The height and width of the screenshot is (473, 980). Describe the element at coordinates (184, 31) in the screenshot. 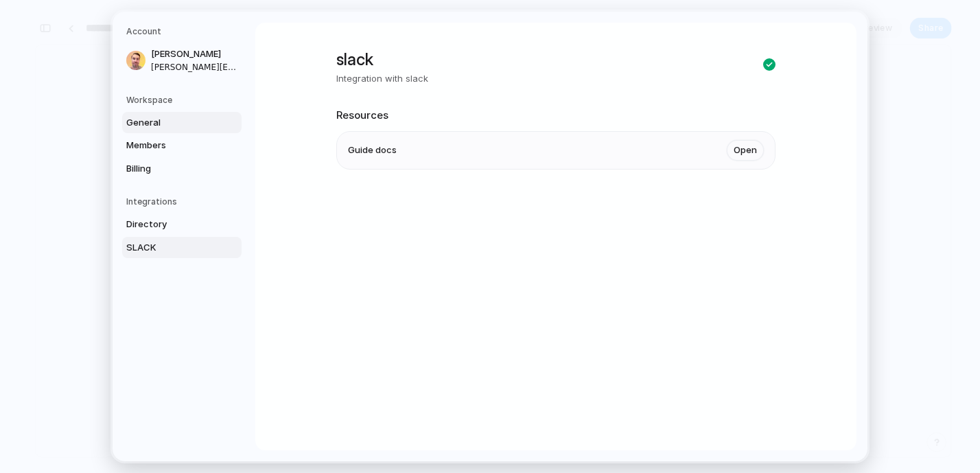

I see `h5: Account` at that location.